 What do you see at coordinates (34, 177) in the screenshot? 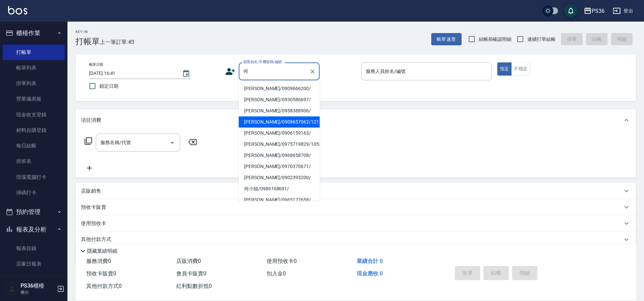
I see `a: 現場電腦打卡` at bounding box center [34, 177].